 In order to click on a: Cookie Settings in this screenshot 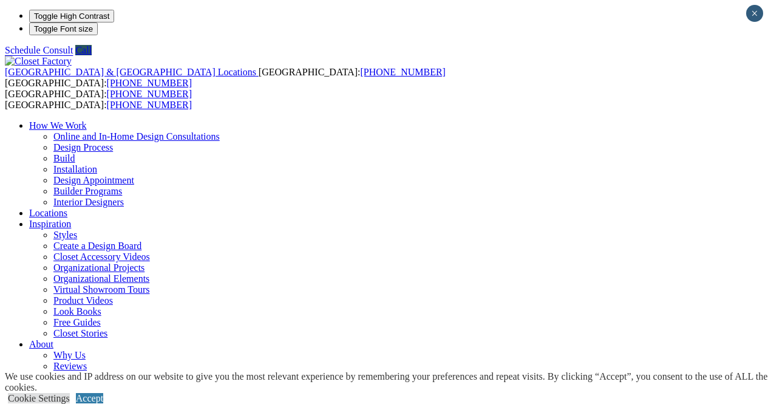, I will do `click(39, 397)`.